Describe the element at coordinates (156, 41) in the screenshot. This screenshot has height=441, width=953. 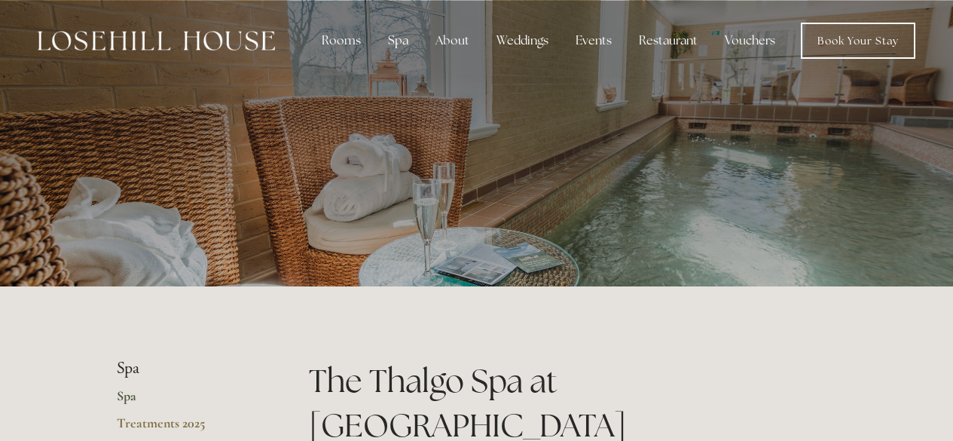
I see `img: Losehill House` at that location.